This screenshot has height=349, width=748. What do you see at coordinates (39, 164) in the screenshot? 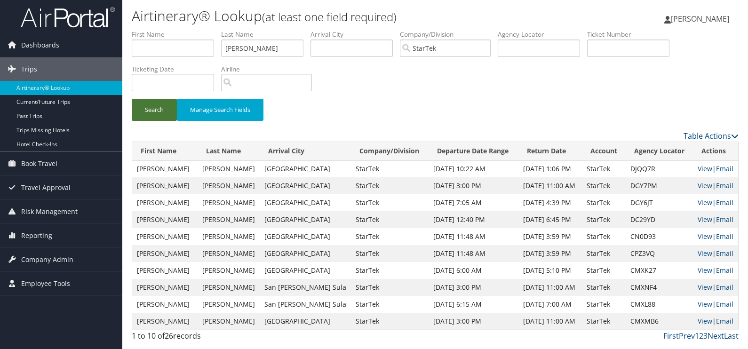
I see `span: Book Travel` at bounding box center [39, 164].